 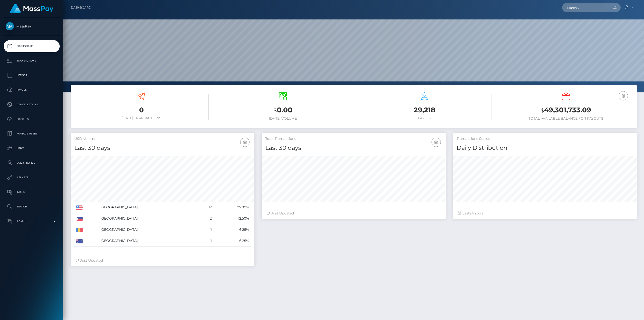 I want to click on td: 2, so click(x=205, y=219).